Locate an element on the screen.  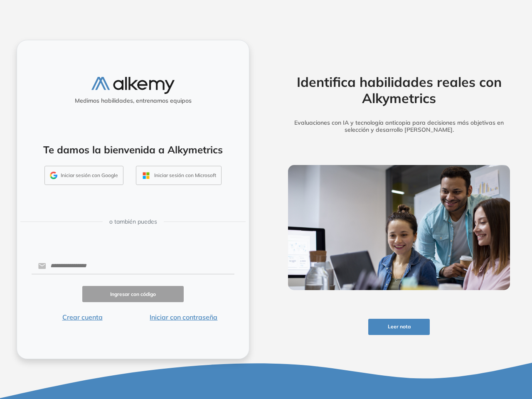
h5: Evaluaciones con IA y tecnología anticopia para decisiones más objetivas en selección y desarroll... is located at coordinates (399, 126).